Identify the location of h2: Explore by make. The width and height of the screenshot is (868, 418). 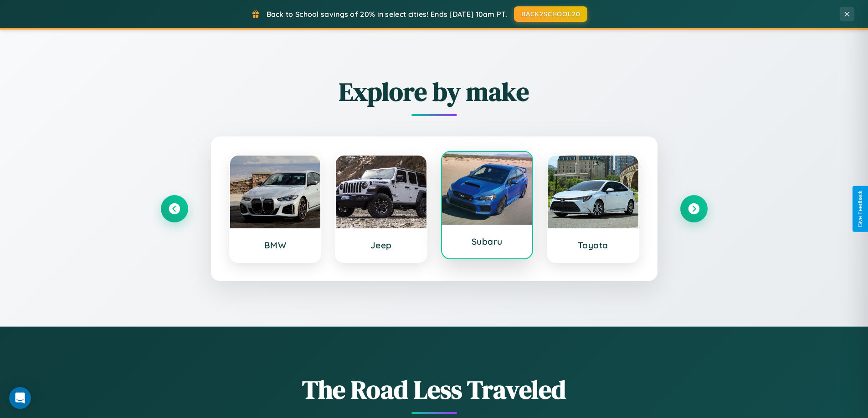
(434, 92).